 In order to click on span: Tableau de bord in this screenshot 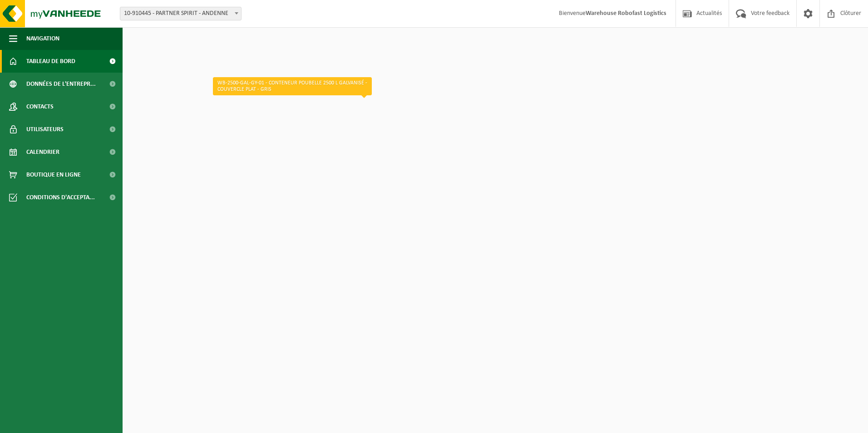, I will do `click(51, 62)`.